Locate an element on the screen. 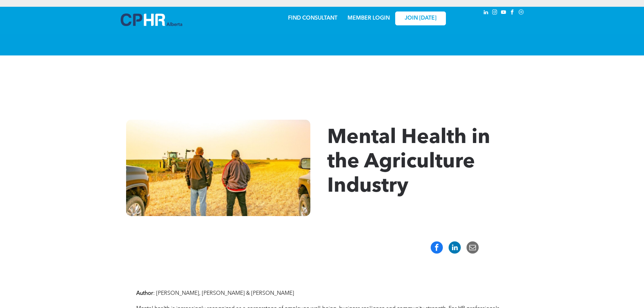  a: Social network is located at coordinates (521, 13).